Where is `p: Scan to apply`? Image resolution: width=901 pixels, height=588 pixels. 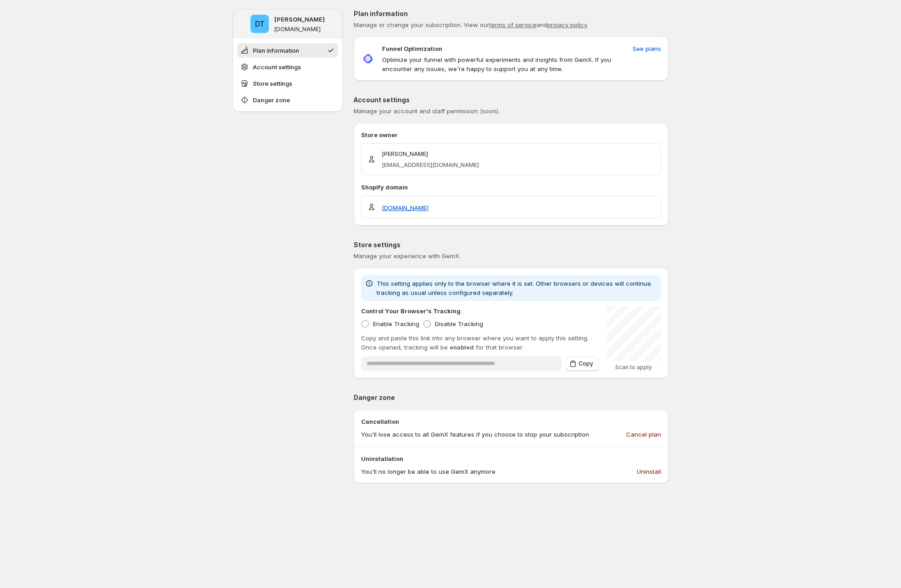
p: Scan to apply is located at coordinates (633, 368).